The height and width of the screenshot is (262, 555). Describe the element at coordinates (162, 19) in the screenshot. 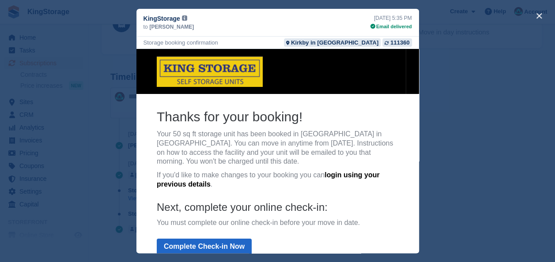

I see `span: KingStorage` at that location.